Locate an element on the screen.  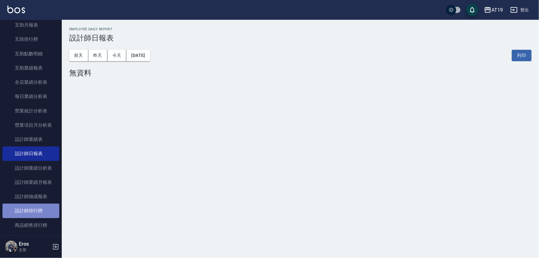
button: 今天 is located at coordinates (117, 55).